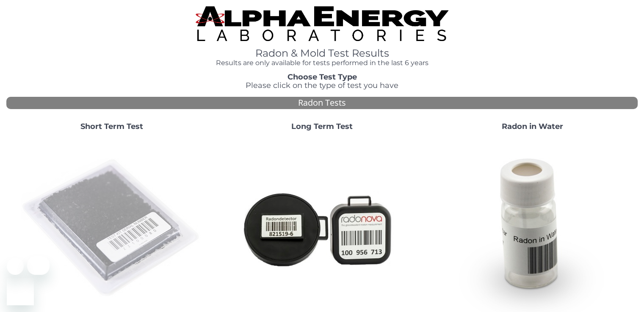  Describe the element at coordinates (533, 126) in the screenshot. I see `strong: Radon in Water` at that location.